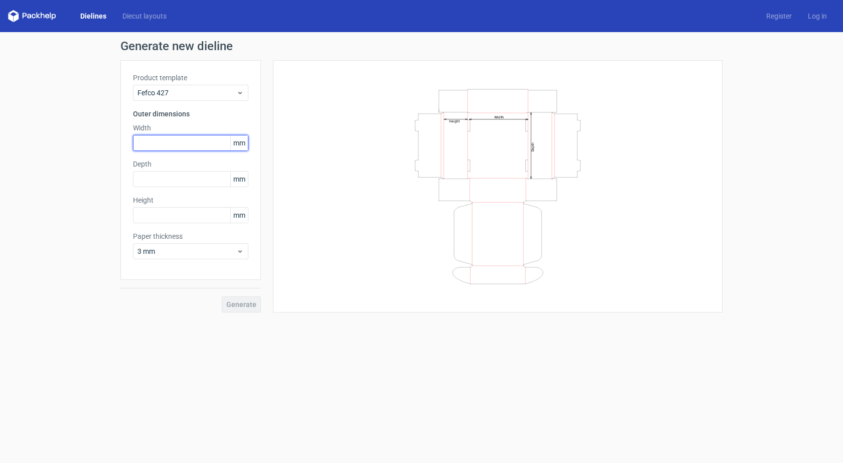 The image size is (843, 463). Describe the element at coordinates (779, 16) in the screenshot. I see `a: Register` at that location.